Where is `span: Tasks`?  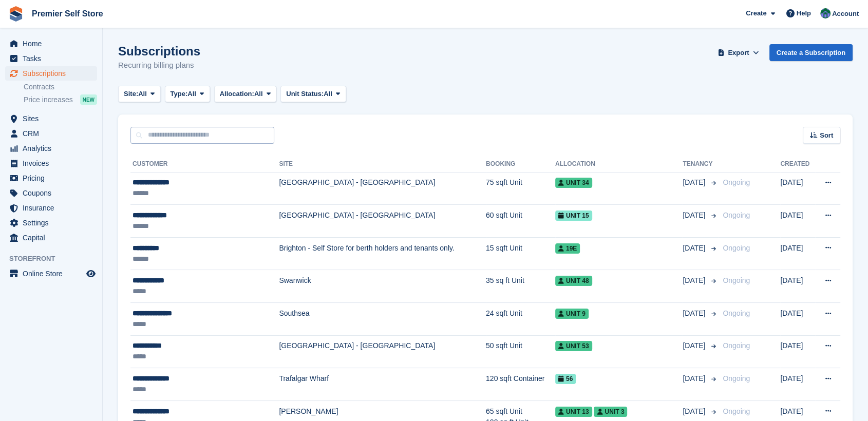 span: Tasks is located at coordinates (54, 58).